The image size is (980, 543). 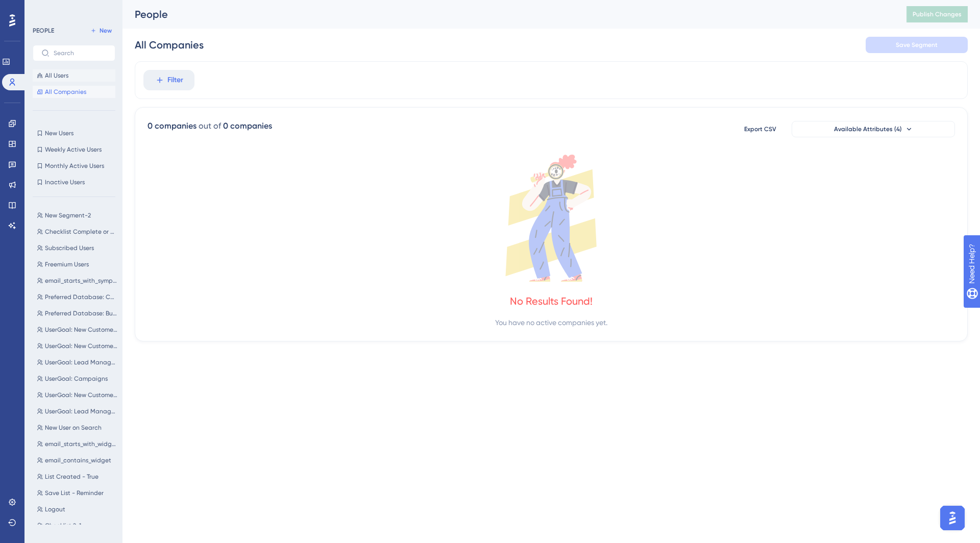 I want to click on button: Logout, so click(x=77, y=509).